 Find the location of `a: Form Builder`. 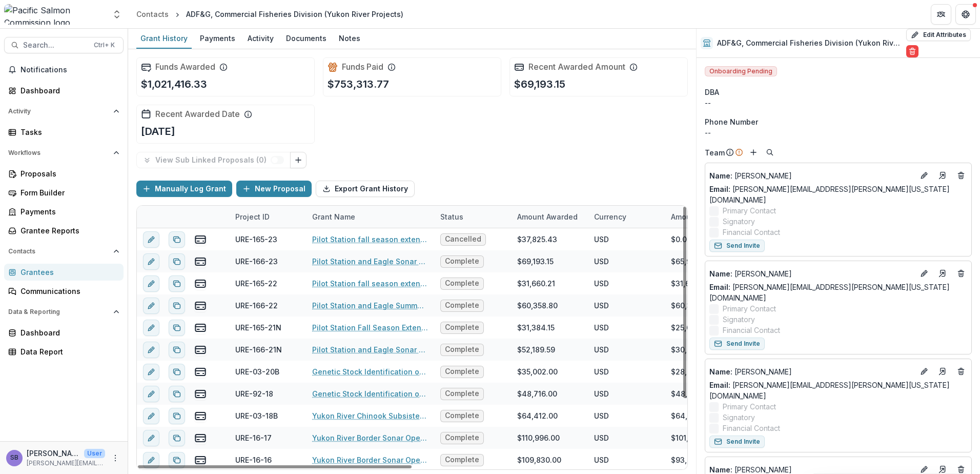

a: Form Builder is located at coordinates (63, 192).